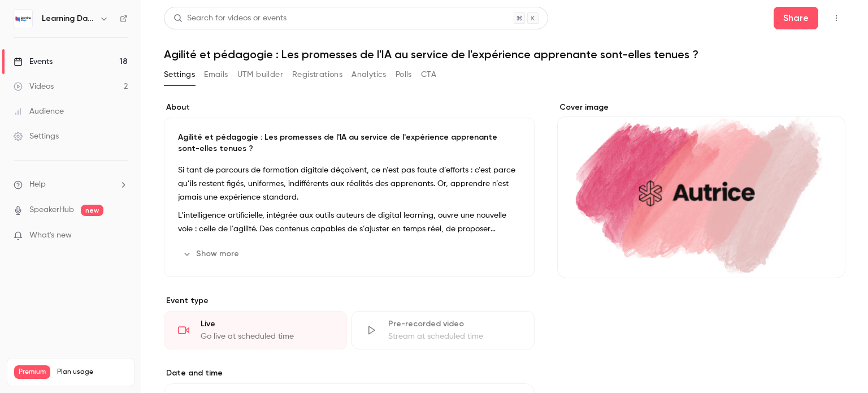 Image resolution: width=868 pixels, height=393 pixels. I want to click on span: Plan usage, so click(92, 372).